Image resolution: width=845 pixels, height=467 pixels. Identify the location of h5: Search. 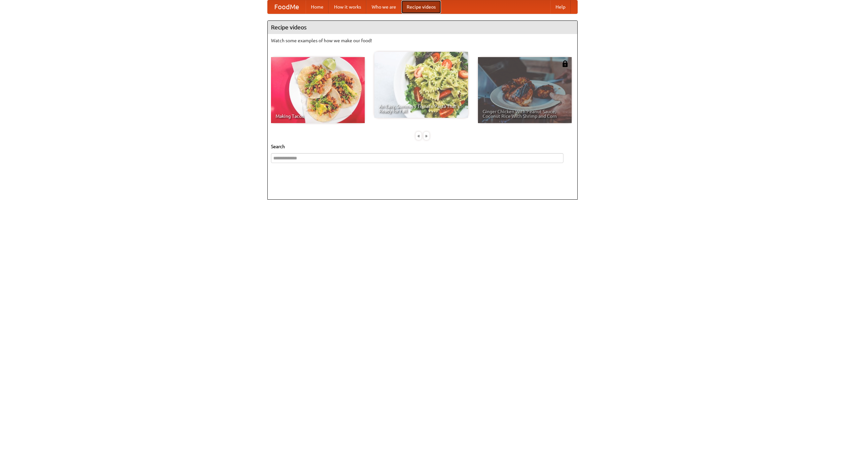
(423, 147).